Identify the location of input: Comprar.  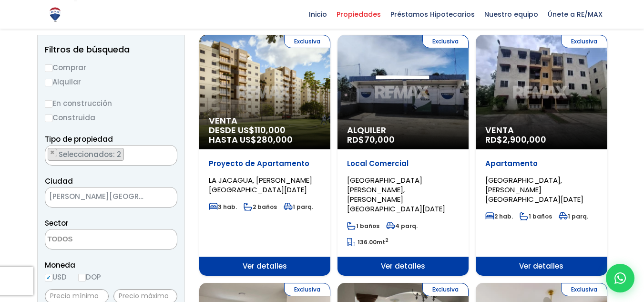
(49, 68).